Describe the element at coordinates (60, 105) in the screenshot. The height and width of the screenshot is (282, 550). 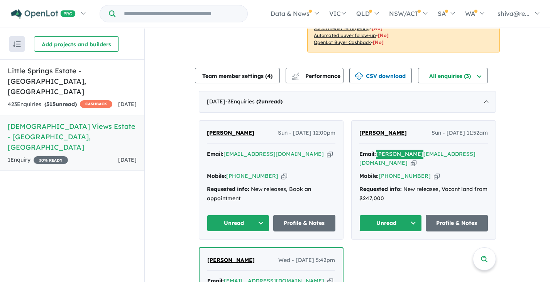
I see `div: 423 Enquir ies` at that location.